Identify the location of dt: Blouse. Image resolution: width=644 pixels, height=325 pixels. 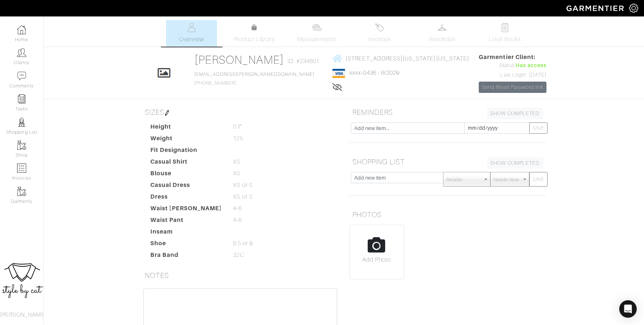
(187, 175).